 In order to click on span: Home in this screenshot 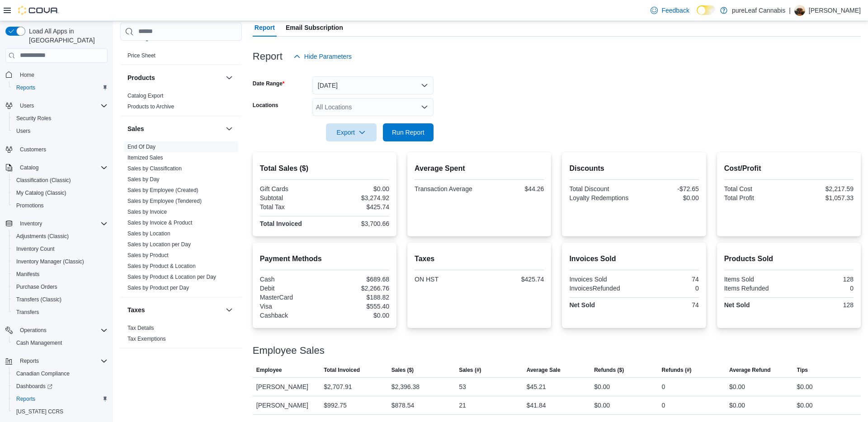, I will do `click(62, 75)`.